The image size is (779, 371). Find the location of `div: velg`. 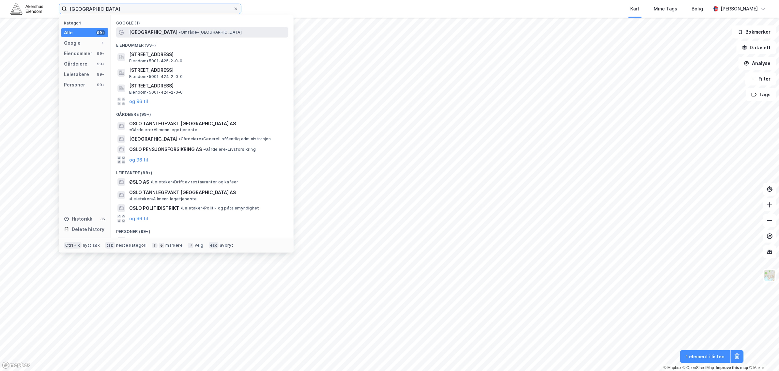

div: velg is located at coordinates (199, 245).